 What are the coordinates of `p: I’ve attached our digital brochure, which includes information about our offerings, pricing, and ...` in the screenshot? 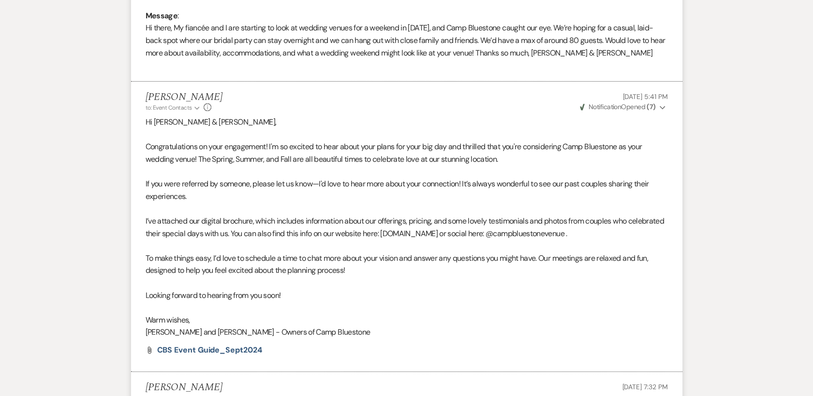 It's located at (406, 227).